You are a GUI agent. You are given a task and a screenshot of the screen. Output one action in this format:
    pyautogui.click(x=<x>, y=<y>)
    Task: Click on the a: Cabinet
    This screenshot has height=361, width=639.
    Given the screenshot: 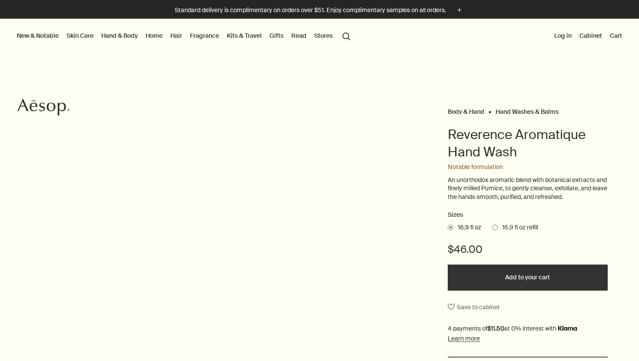 What is the action you would take?
    pyautogui.click(x=591, y=36)
    